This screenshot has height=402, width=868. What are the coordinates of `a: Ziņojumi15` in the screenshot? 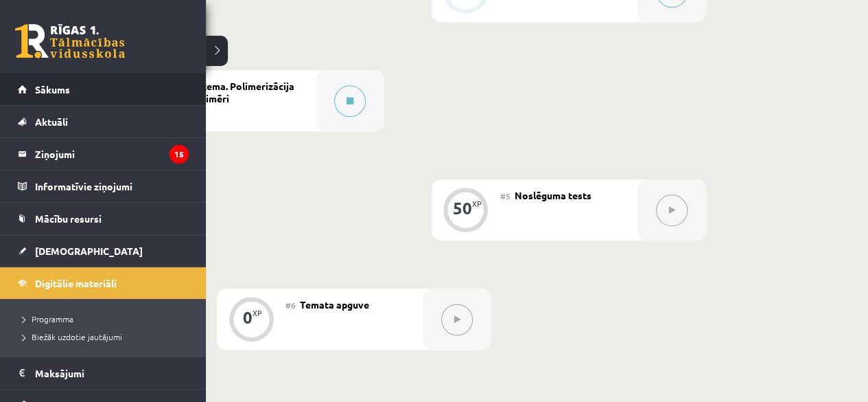 It's located at (103, 154).